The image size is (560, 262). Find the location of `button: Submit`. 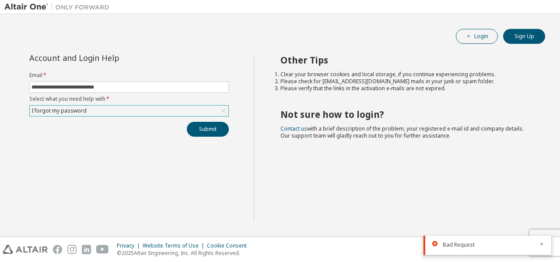

button: Submit is located at coordinates (208, 129).